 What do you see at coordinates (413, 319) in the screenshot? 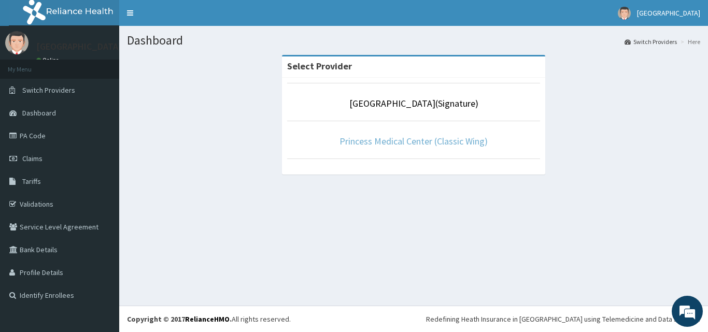
I see `footer: All rights reserved.` at bounding box center [413, 319].